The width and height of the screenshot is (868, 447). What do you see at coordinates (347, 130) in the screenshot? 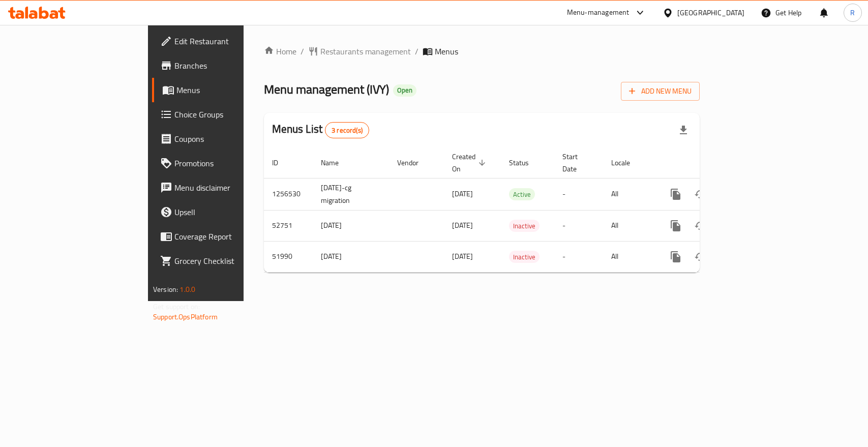
I see `div: Total records count` at bounding box center [347, 130].